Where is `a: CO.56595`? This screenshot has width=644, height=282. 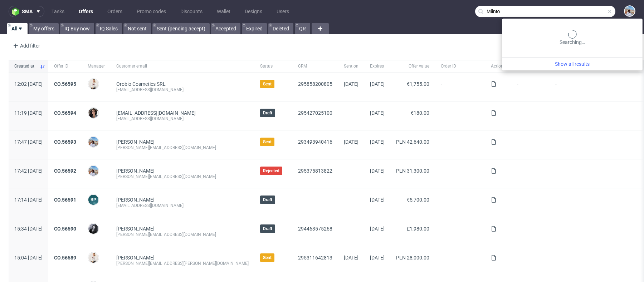
a: CO.56595 is located at coordinates (65, 84).